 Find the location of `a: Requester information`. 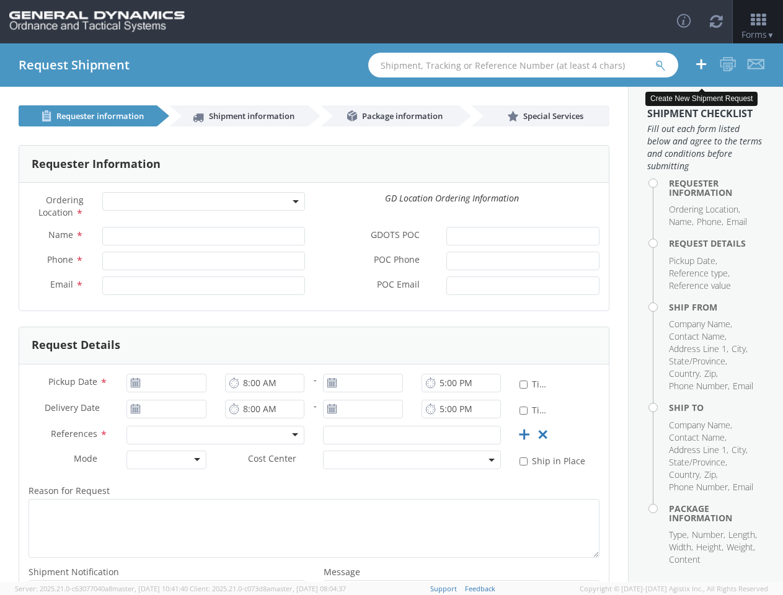

a: Requester information is located at coordinates (87, 116).